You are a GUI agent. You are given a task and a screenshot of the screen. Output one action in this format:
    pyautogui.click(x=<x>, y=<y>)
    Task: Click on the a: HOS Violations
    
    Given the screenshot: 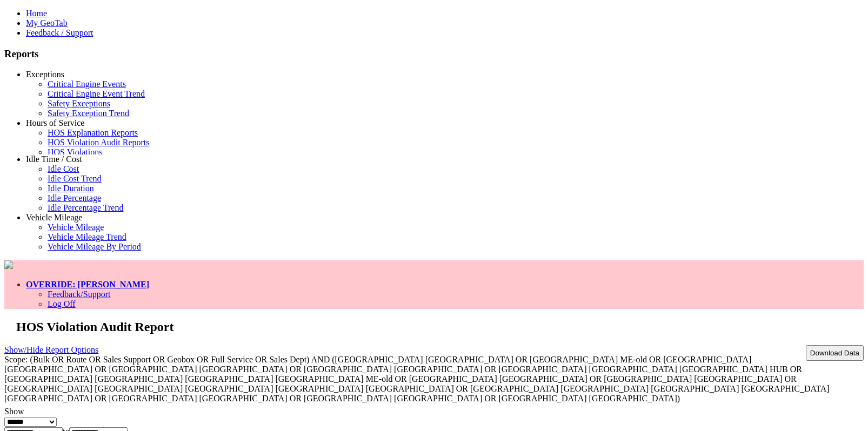 What is the action you would take?
    pyautogui.click(x=75, y=152)
    